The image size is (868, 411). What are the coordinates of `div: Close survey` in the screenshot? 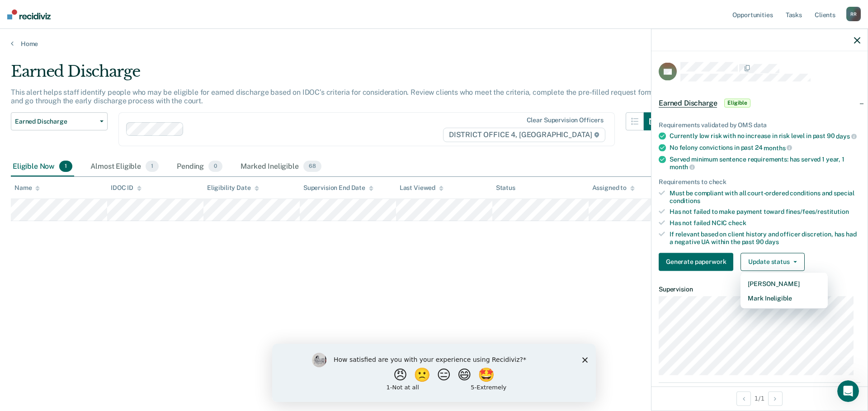 It's located at (313, 16).